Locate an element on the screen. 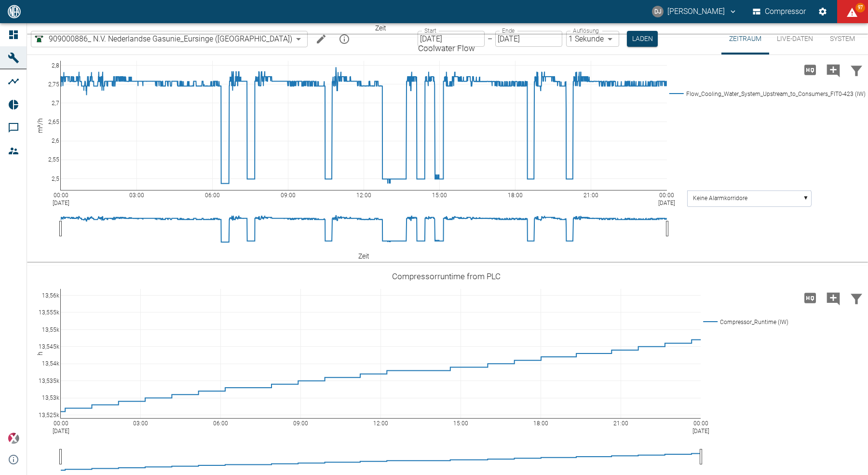 The height and width of the screenshot is (475, 868). button: Einstellungen is located at coordinates (822, 12).